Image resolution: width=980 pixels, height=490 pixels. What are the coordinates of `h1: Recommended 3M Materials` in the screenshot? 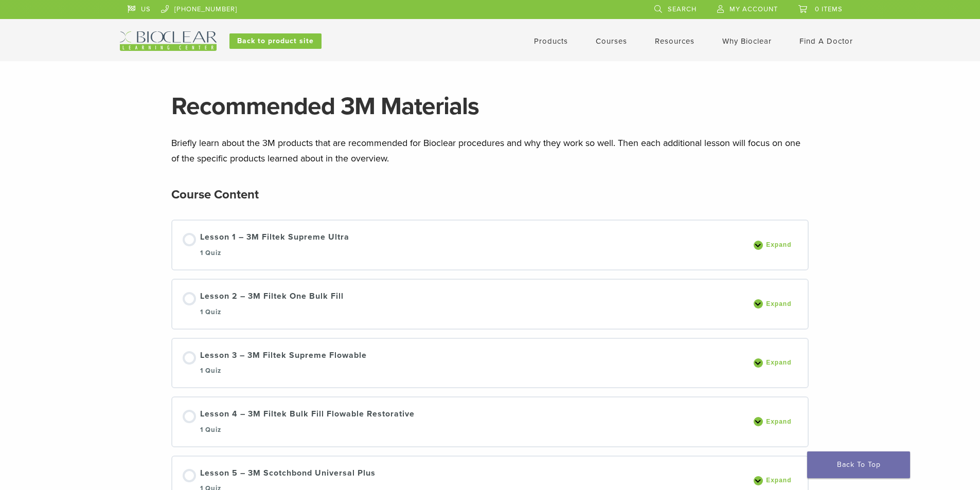 It's located at (490, 107).